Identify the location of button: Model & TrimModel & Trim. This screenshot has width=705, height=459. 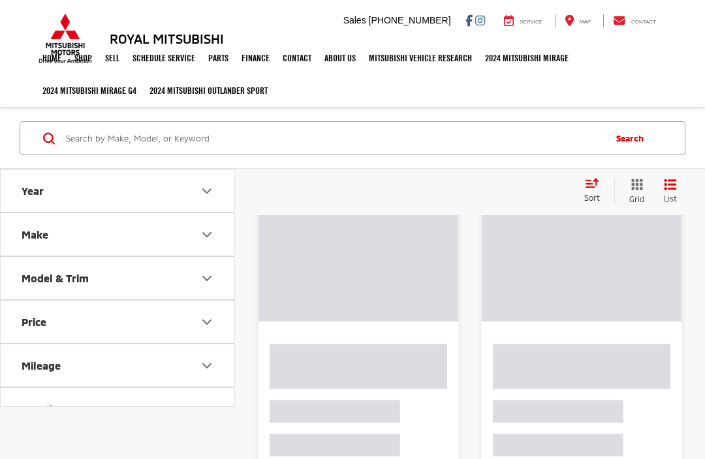
(118, 278).